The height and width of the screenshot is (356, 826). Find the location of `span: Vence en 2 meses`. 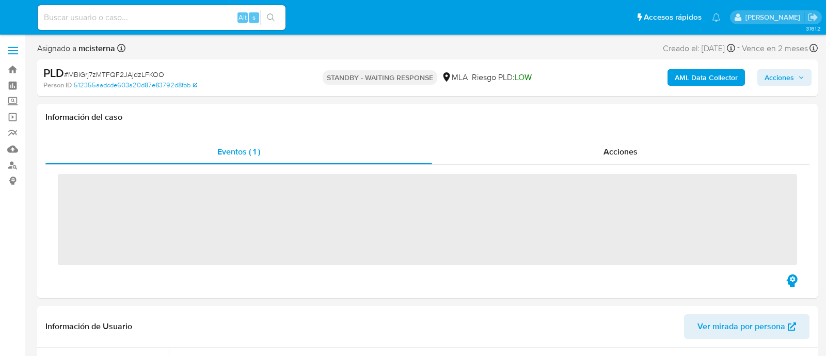

span: Vence en 2 meses is located at coordinates (775, 49).